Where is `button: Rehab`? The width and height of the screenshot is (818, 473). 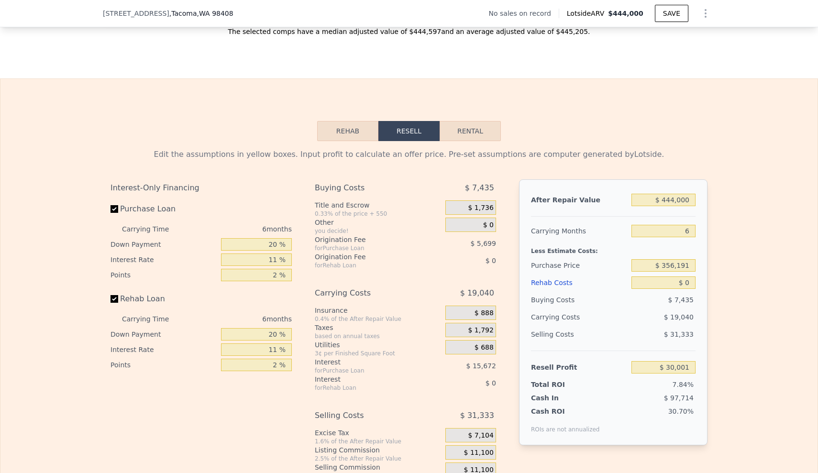
button: Rehab is located at coordinates (348, 131).